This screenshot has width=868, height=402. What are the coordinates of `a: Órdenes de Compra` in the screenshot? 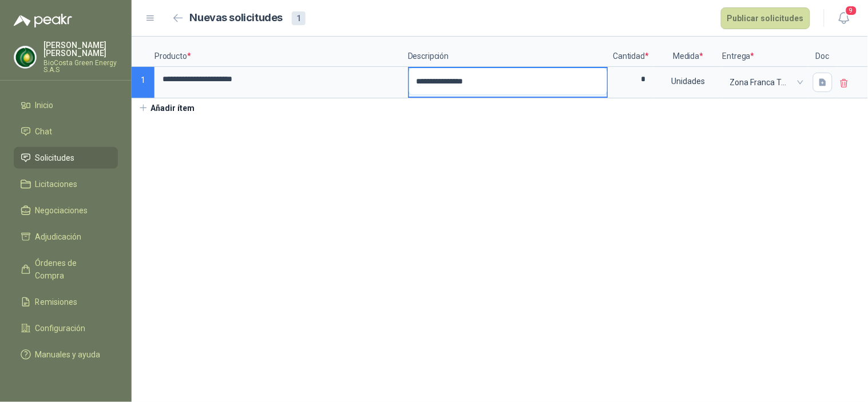 It's located at (66, 269).